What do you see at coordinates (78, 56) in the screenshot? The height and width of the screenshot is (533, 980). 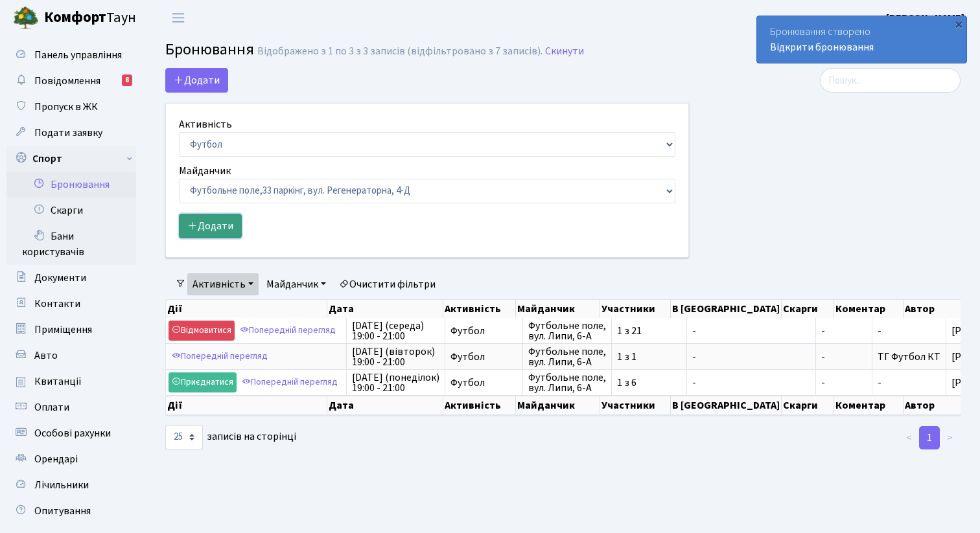 I see `span: Панель управління` at bounding box center [78, 56].